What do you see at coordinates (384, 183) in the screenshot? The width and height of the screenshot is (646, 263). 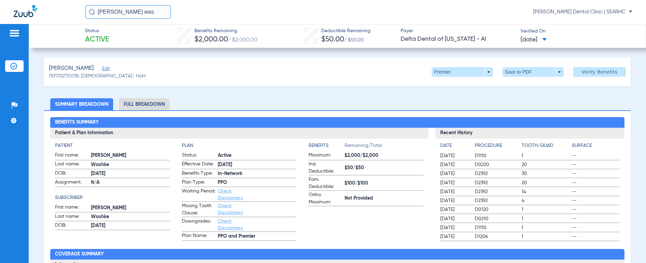 I see `span: $100/$100` at bounding box center [384, 183].